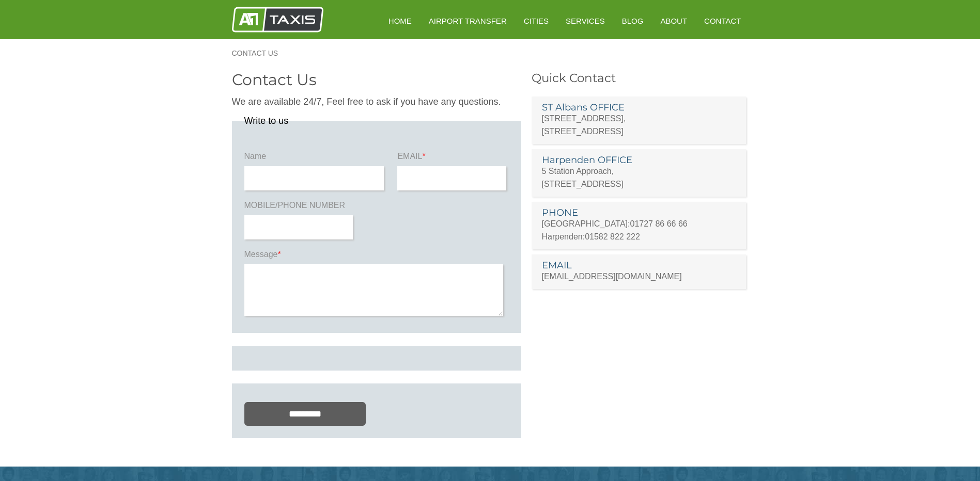 Image resolution: width=980 pixels, height=481 pixels. Describe the element at coordinates (267, 121) in the screenshot. I see `legend: Write to us` at that location.